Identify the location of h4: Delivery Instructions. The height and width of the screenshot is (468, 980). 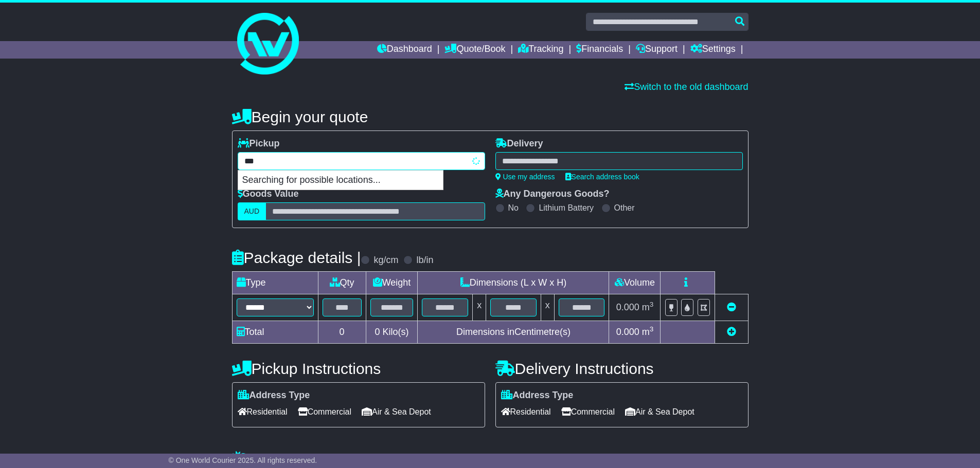
(622, 369).